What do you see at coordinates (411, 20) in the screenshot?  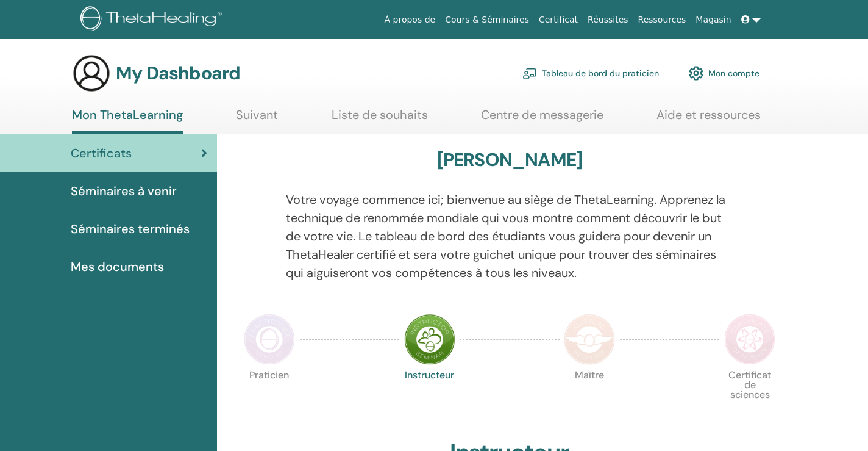 I see `a: À propos de` at bounding box center [411, 20].